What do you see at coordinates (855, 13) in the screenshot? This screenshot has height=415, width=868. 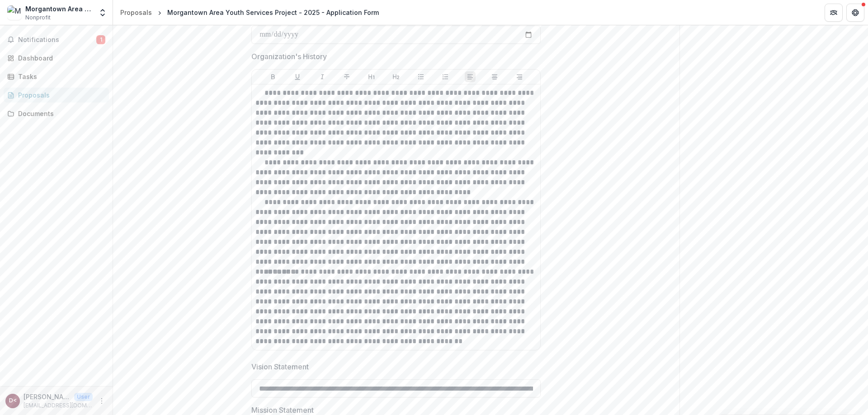 I see `button: Get Help` at bounding box center [855, 13].